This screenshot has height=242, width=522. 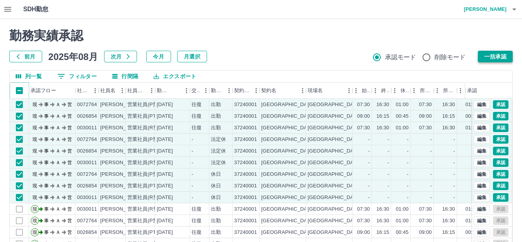 What do you see at coordinates (449, 91) in the screenshot?
I see `div: 所定終業` at bounding box center [449, 91].